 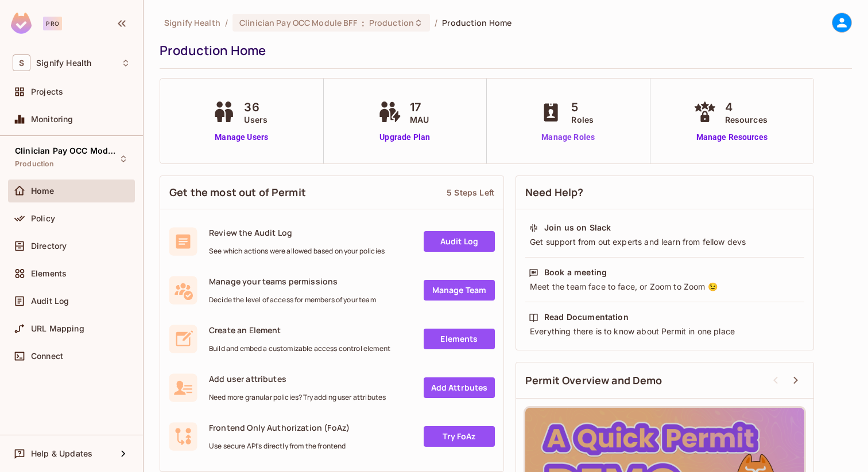 I want to click on span: Production Home, so click(x=476, y=23).